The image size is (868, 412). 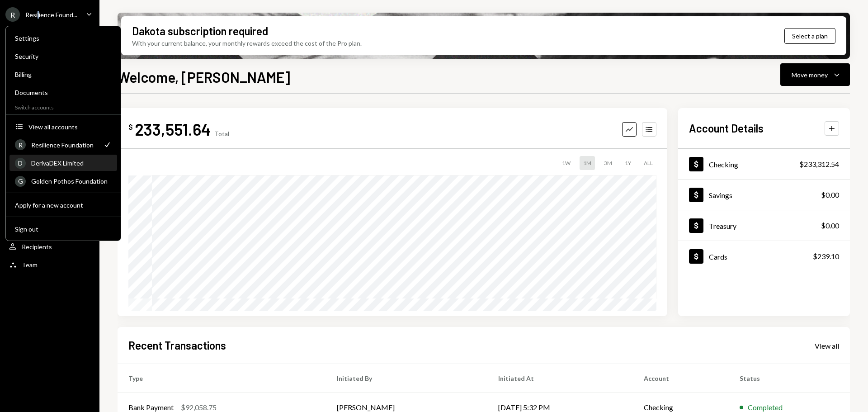 I want to click on div: Dakota subscription required, so click(x=200, y=31).